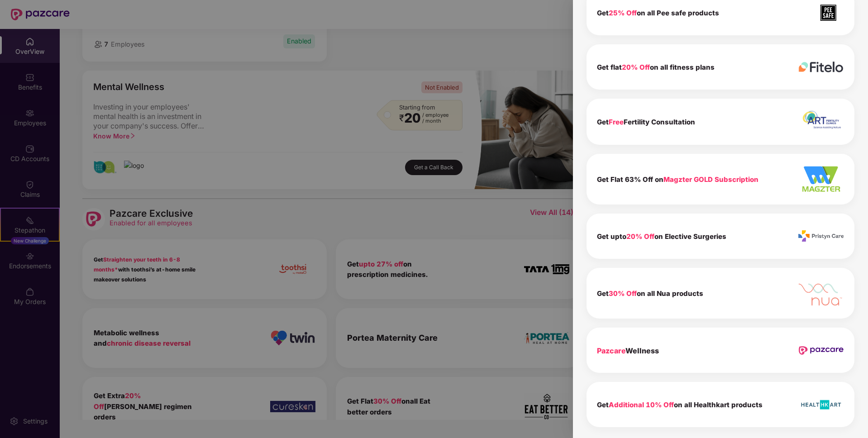 Image resolution: width=868 pixels, height=438 pixels. What do you see at coordinates (611, 351) in the screenshot?
I see `span: Pazcare` at bounding box center [611, 351].